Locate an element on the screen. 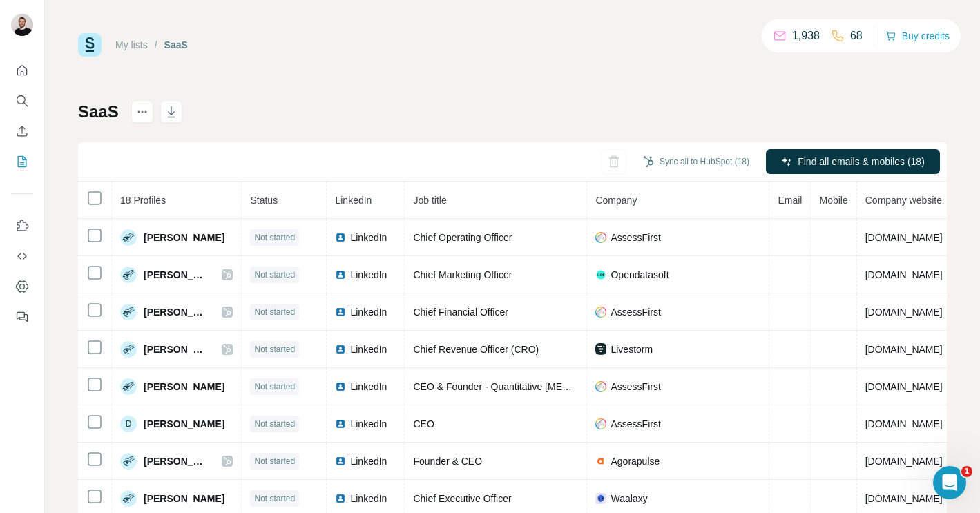 This screenshot has width=980, height=513. span: 18 Profiles is located at coordinates (143, 200).